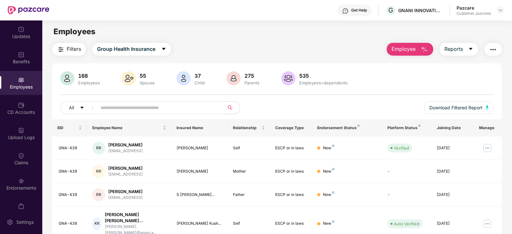 The image size is (512, 234). I want to click on div: 37, so click(199, 76).